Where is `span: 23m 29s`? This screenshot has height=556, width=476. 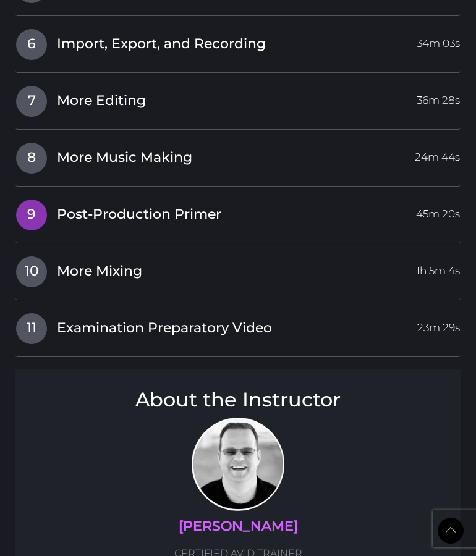
span: 23m 29s is located at coordinates (438, 325).